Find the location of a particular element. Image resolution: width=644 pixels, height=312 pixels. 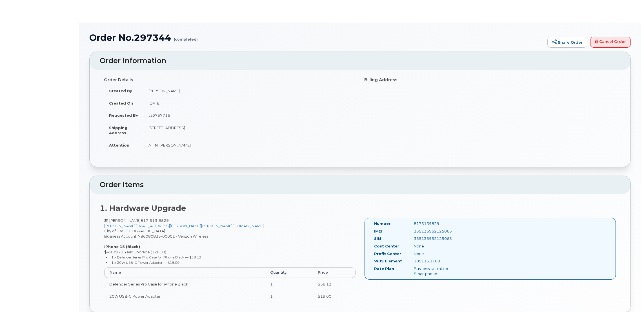

td: cs0767715 is located at coordinates (250, 115).